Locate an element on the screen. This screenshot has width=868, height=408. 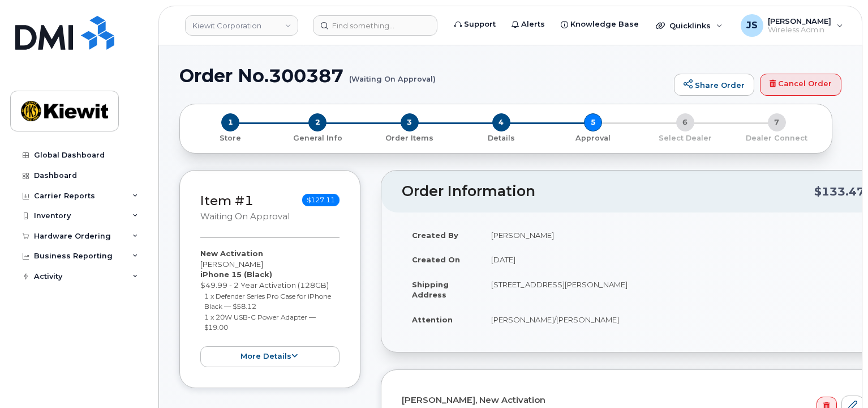
p: Store is located at coordinates (230, 138).